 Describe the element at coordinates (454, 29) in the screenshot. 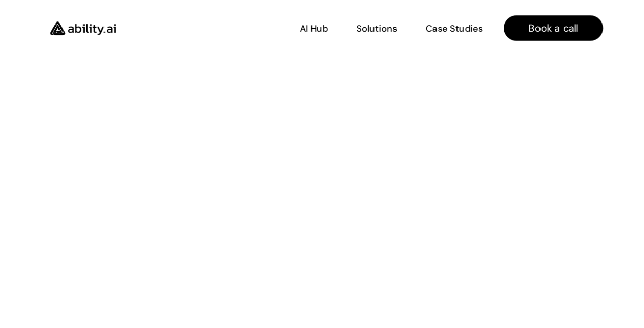

I see `p: Case Studies` at that location.